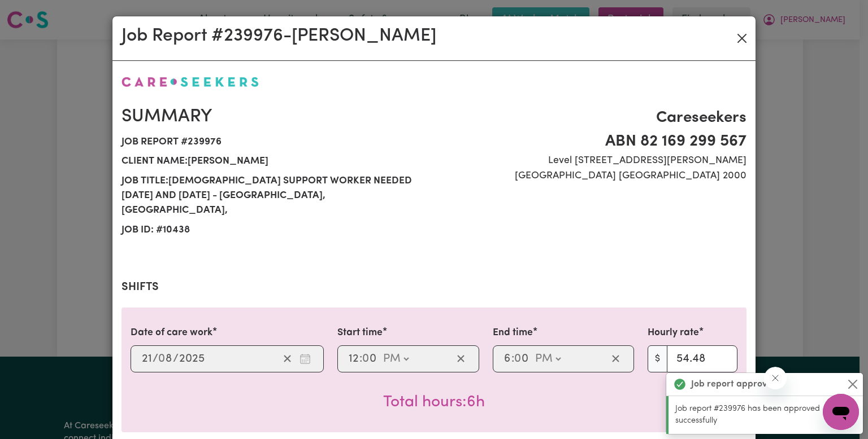  What do you see at coordinates (741, 39) in the screenshot?
I see `button: Close` at bounding box center [741, 39].